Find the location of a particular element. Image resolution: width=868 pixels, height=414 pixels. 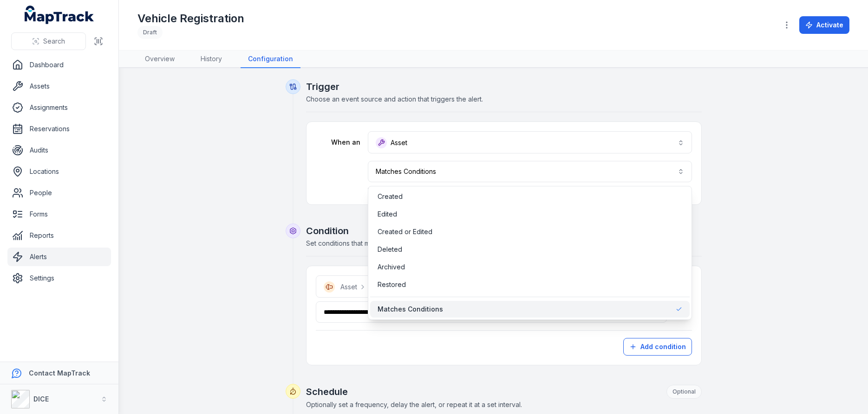

span: Restored is located at coordinates (392, 285).